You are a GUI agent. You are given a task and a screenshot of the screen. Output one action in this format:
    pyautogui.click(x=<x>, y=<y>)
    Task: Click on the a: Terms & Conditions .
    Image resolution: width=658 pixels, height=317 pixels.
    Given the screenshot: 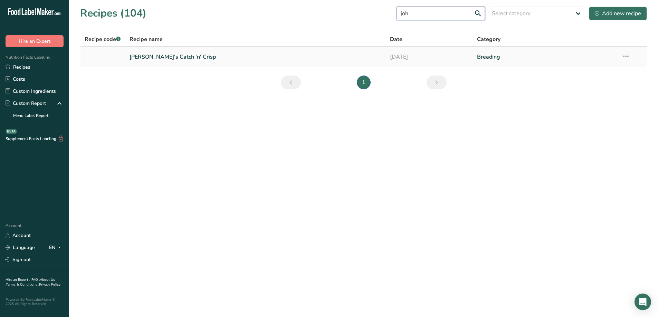 What is the action you would take?
    pyautogui.click(x=22, y=285)
    